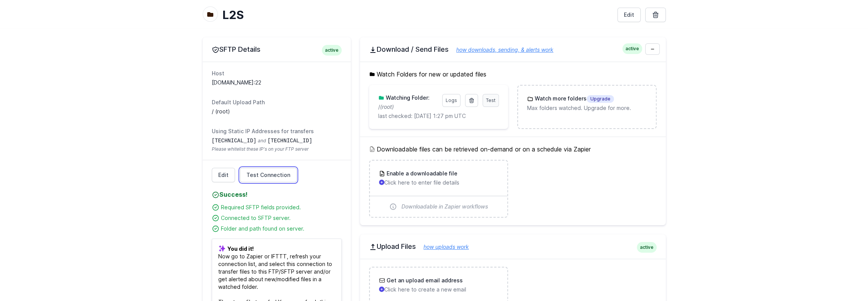 The height and width of the screenshot is (301, 868). What do you see at coordinates (438, 189) in the screenshot?
I see `a: Enable a downloadable file Click here to enter file details Downloadable in Zapier workflows` at bounding box center [438, 189].